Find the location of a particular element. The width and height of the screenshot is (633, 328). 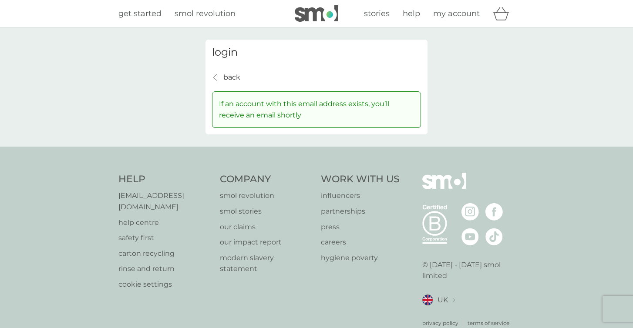

span: my account is located at coordinates (456, 13).